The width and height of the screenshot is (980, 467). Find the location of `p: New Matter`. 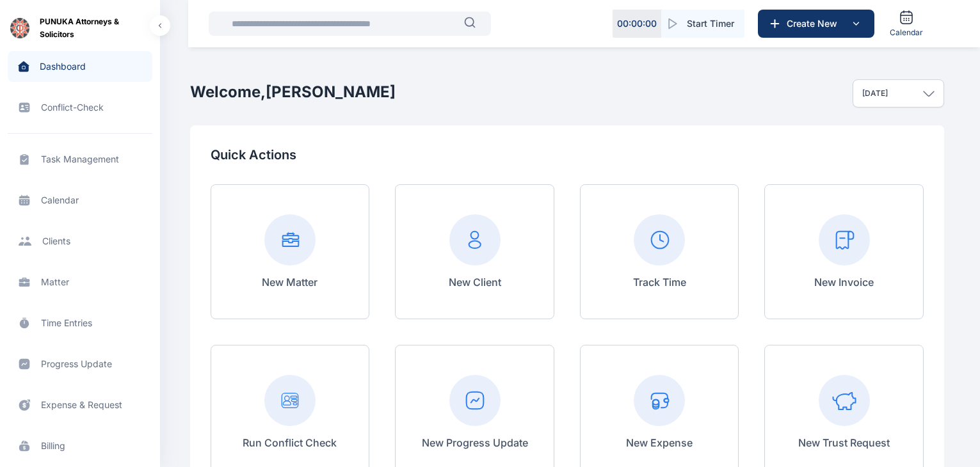

p: New Matter is located at coordinates (289, 282).